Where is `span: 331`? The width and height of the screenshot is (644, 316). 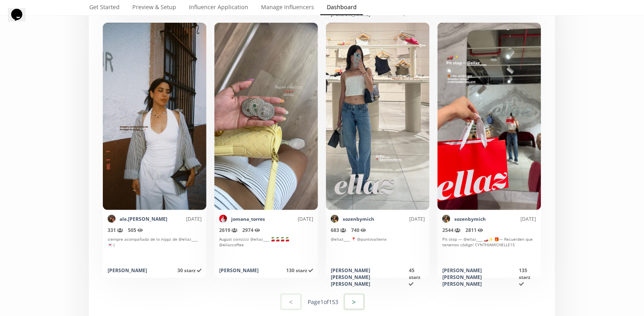 span: 331 is located at coordinates (115, 230).